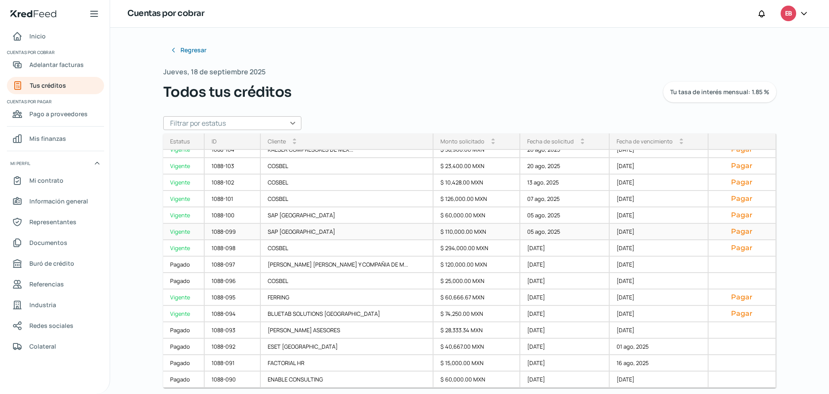  What do you see at coordinates (43, 304) in the screenshot?
I see `span: Industria` at bounding box center [43, 304].